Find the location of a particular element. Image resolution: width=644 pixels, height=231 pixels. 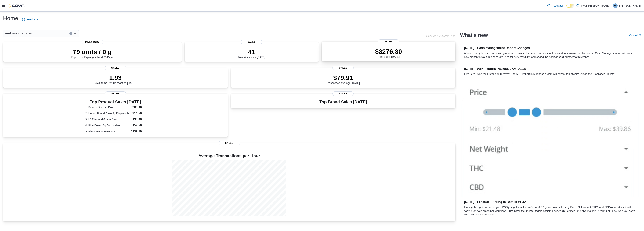

p: 41 is located at coordinates (251, 52).